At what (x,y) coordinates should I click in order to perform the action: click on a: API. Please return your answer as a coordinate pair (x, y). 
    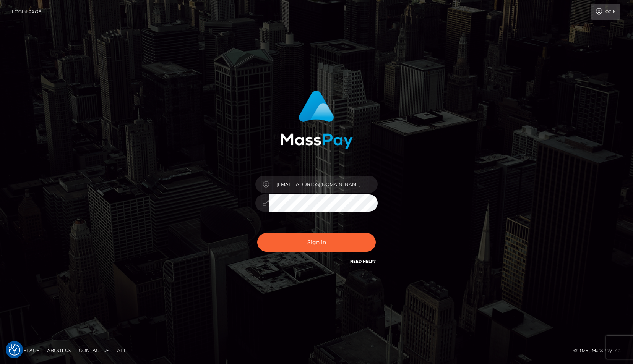
    Looking at the image, I should click on (121, 350).